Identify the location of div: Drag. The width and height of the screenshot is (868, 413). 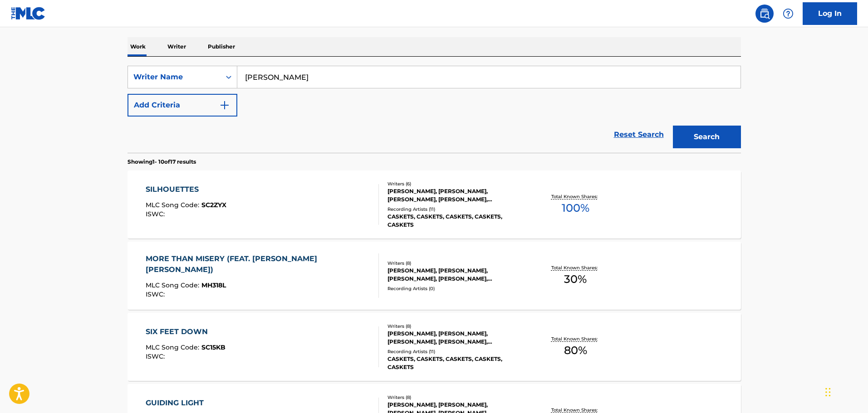
(828, 392).